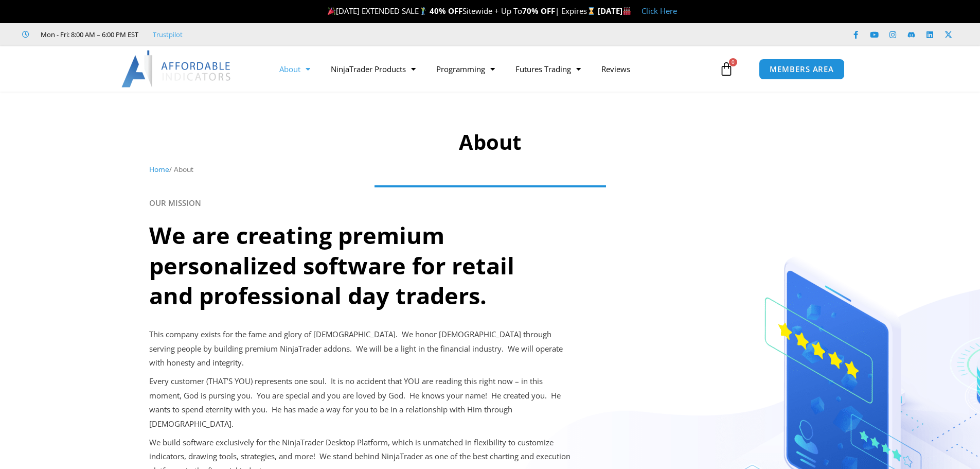 Image resolution: width=980 pixels, height=469 pixels. Describe the element at coordinates (727, 69) in the screenshot. I see `a: 0` at that location.